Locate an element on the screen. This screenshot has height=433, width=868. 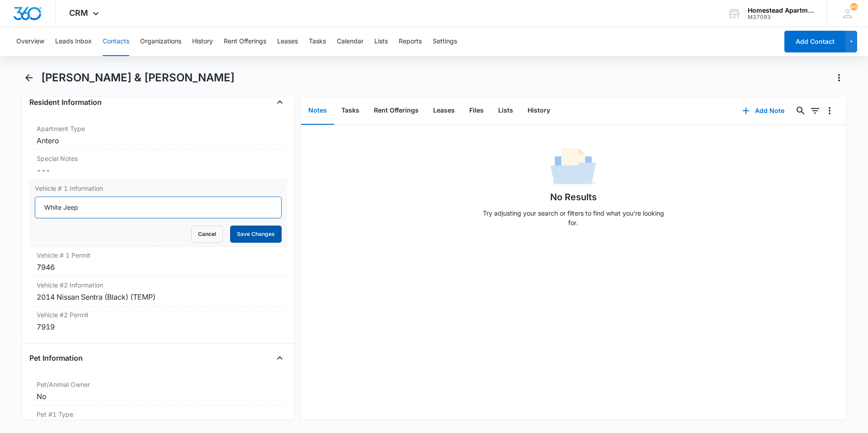
label: Vehicle #2 Information is located at coordinates (159, 285).